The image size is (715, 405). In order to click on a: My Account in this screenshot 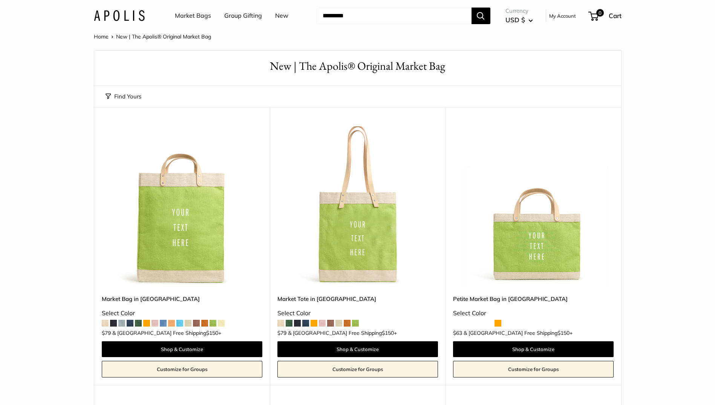, I will do `click(563, 16)`.